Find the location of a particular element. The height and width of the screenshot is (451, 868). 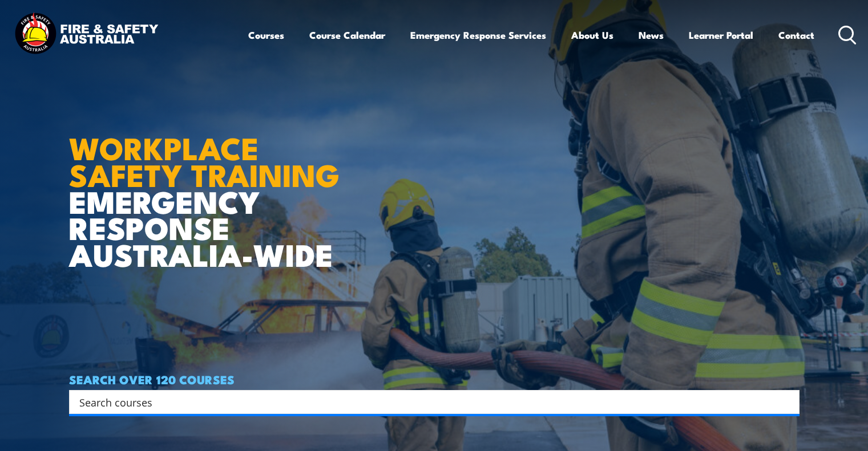

input: Search input is located at coordinates (427, 402).